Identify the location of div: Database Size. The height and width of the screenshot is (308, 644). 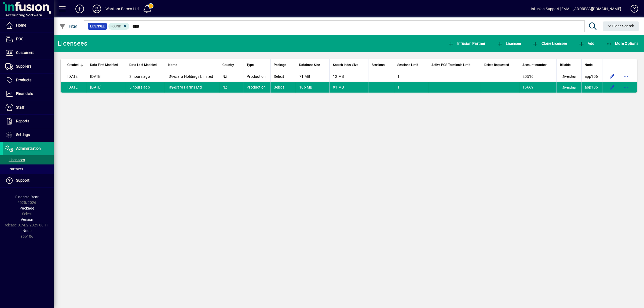
(312, 65).